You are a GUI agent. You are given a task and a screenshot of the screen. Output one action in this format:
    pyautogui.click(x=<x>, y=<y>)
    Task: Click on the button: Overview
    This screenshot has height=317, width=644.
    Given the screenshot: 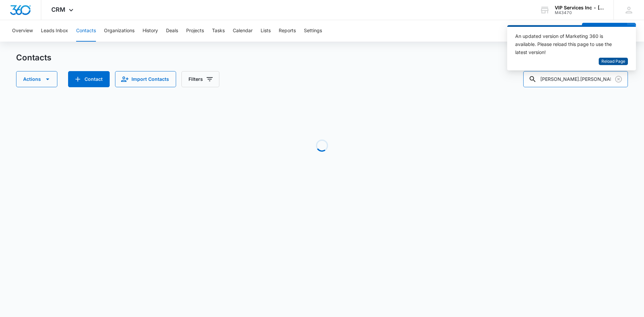 What is the action you would take?
    pyautogui.click(x=22, y=31)
    